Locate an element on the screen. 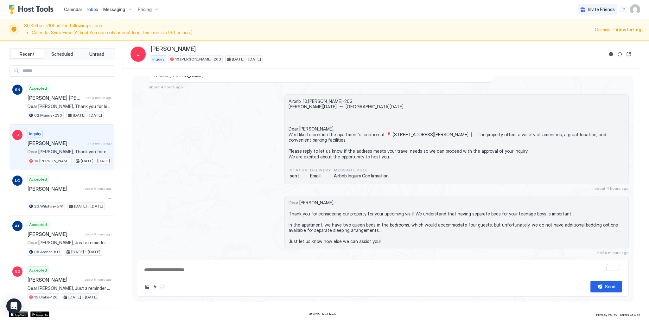  span: Dismiss is located at coordinates (603, 29).